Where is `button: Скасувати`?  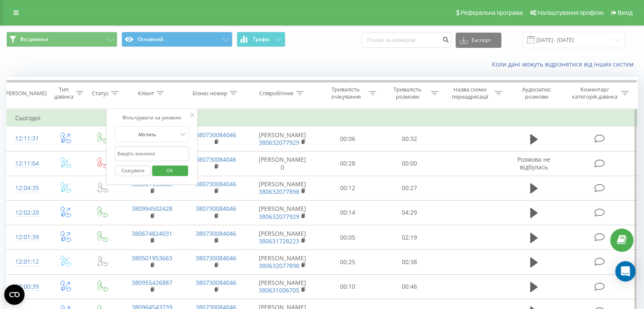
button: Скасувати is located at coordinates (133, 170).